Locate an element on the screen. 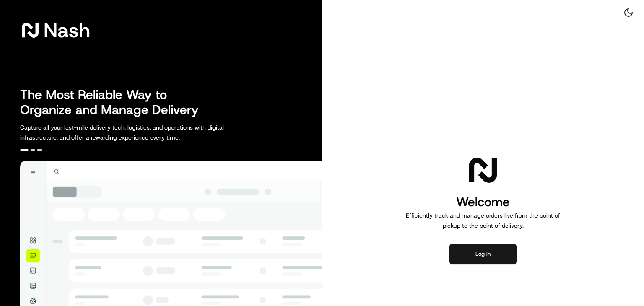 The height and width of the screenshot is (306, 644). p: Capture all your last-mile delivery tech, logistics, and operations with digital infrastructure, ... is located at coordinates (141, 132).